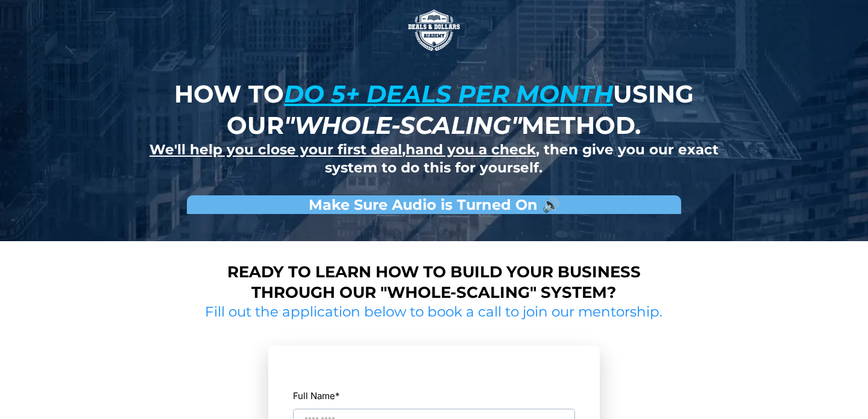  Describe the element at coordinates (434, 204) in the screenshot. I see `strong: Make Sure Audio is Turned On 🔊` at that location.